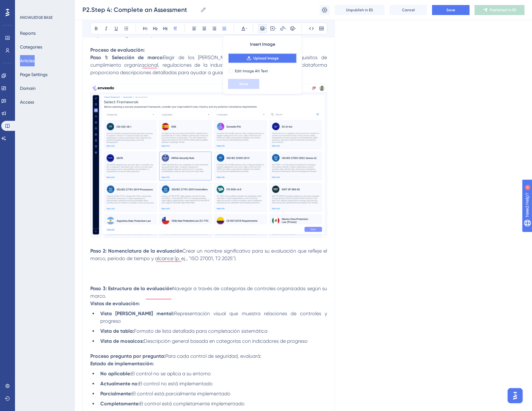  What do you see at coordinates (128, 356) in the screenshot?
I see `strong: Proceso pregunta por pregunta:` at bounding box center [128, 356].